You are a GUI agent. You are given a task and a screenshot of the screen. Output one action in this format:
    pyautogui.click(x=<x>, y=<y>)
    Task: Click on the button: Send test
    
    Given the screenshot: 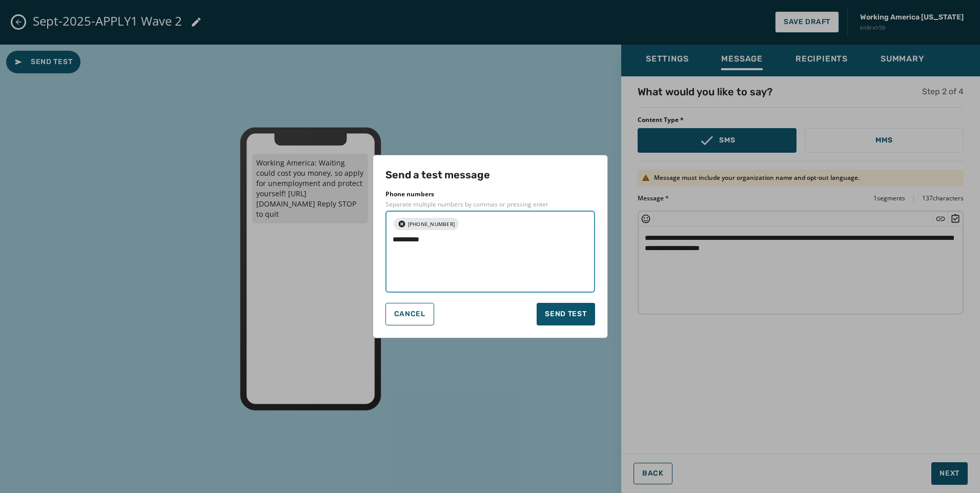 What is the action you would take?
    pyautogui.click(x=565, y=314)
    